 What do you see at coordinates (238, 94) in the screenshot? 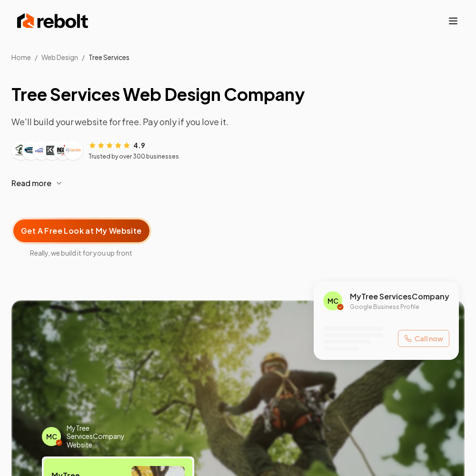
I see `h1: Tree Services Web Design Company` at bounding box center [238, 94].